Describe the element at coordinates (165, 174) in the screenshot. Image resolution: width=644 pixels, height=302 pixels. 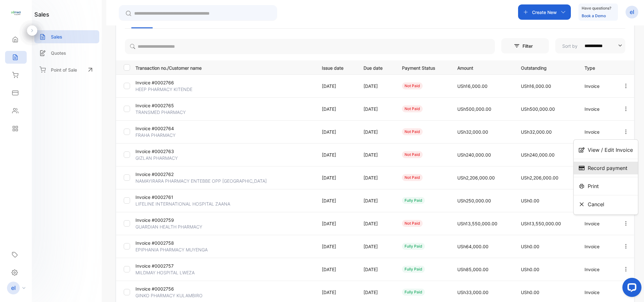
I see `p: Invoice #0002762` at that location.